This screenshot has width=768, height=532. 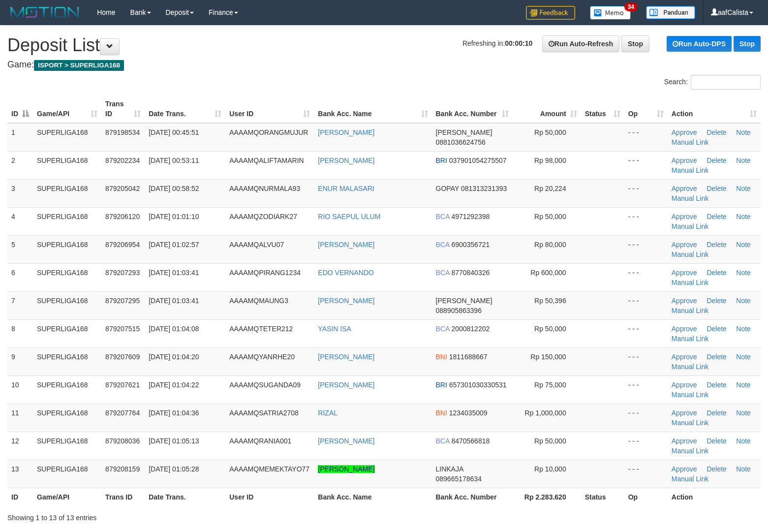 What do you see at coordinates (714, 109) in the screenshot?
I see `th: Action: activate to sort column ascending` at bounding box center [714, 109].